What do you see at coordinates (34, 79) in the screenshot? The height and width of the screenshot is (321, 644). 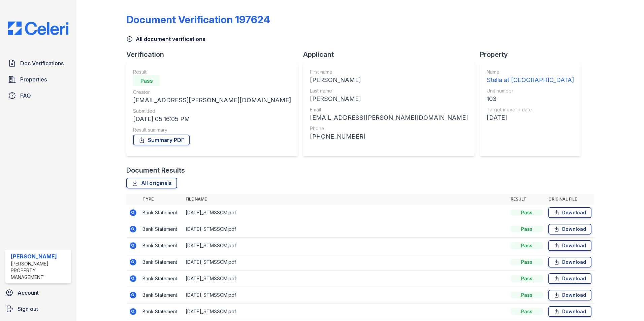 I see `span: Properties` at bounding box center [34, 79].